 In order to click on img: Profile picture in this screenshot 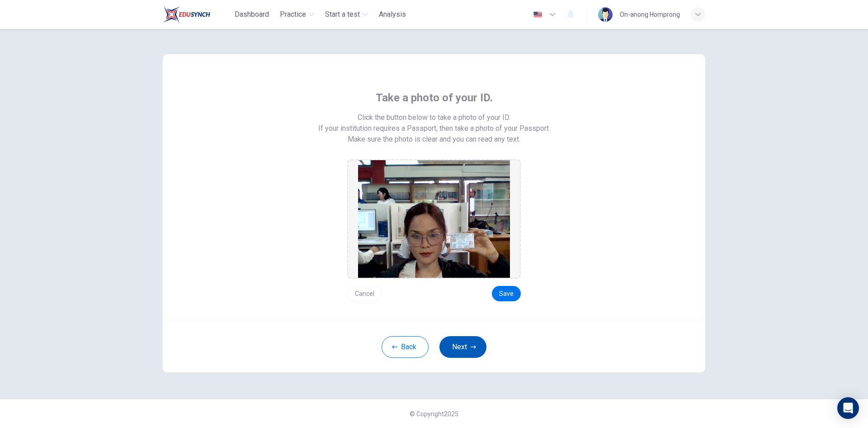, I will do `click(606, 15)`.